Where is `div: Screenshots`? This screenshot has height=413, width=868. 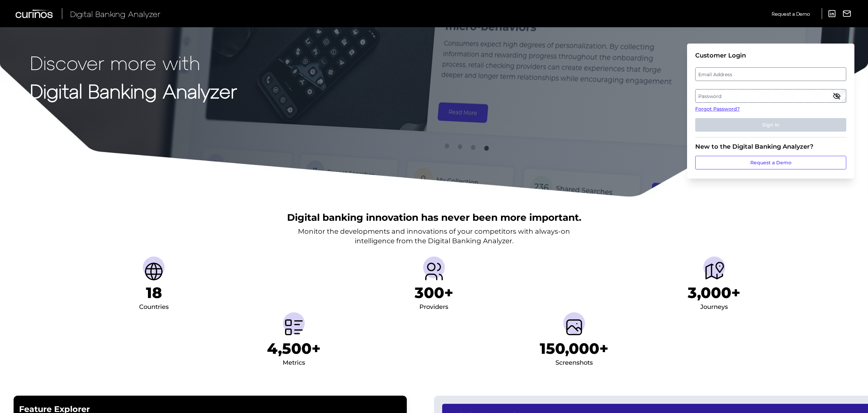
div: Screenshots is located at coordinates (574, 363).